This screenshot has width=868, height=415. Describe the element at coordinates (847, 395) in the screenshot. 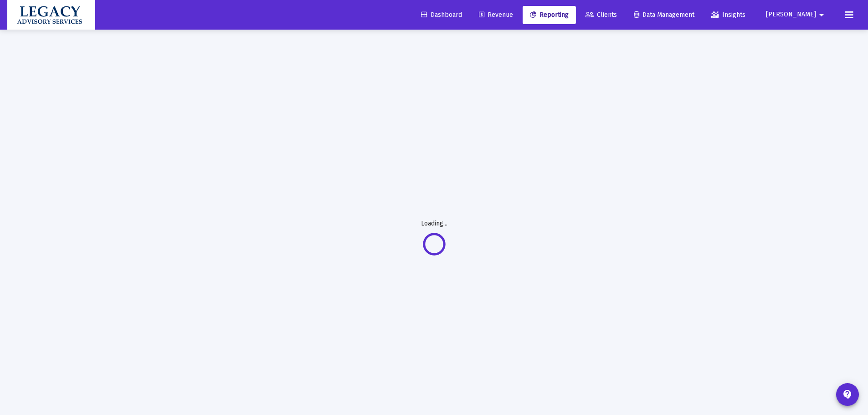

I see `mat-icon: contact_support` at that location.